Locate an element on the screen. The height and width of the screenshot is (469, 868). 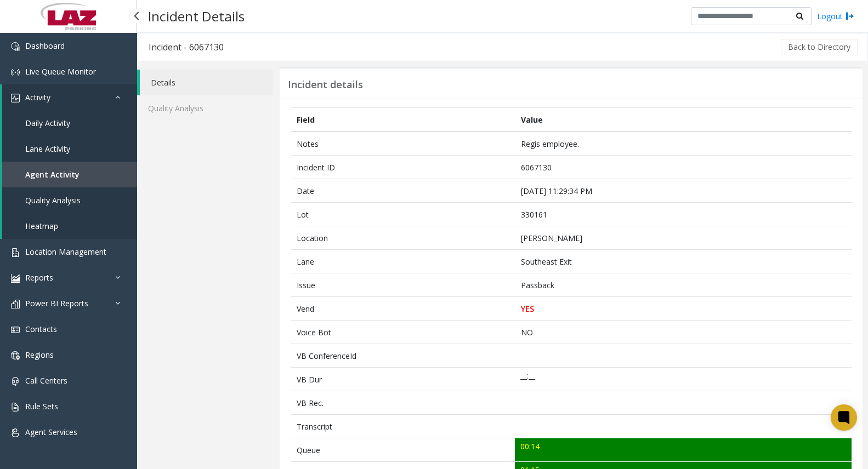
button: Back to Directory is located at coordinates (819, 47).